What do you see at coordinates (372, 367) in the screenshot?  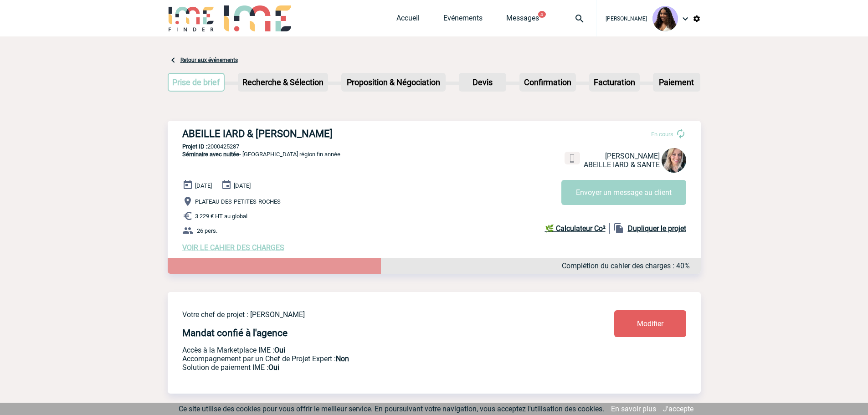 I see `p: Conformité aux process achat client, Prise en charge de la facturation, Mutualisation de plusieur...` at bounding box center [372, 367].